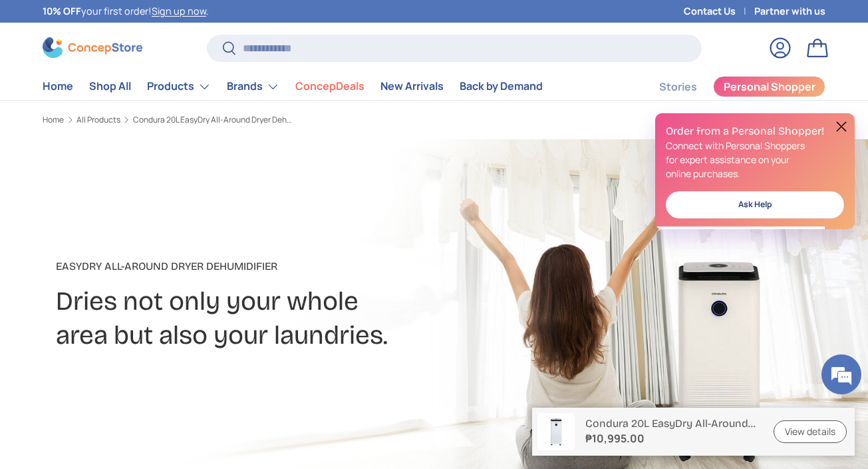 Image resolution: width=868 pixels, height=469 pixels. Describe the element at coordinates (179, 11) in the screenshot. I see `a: Sign up now` at that location.